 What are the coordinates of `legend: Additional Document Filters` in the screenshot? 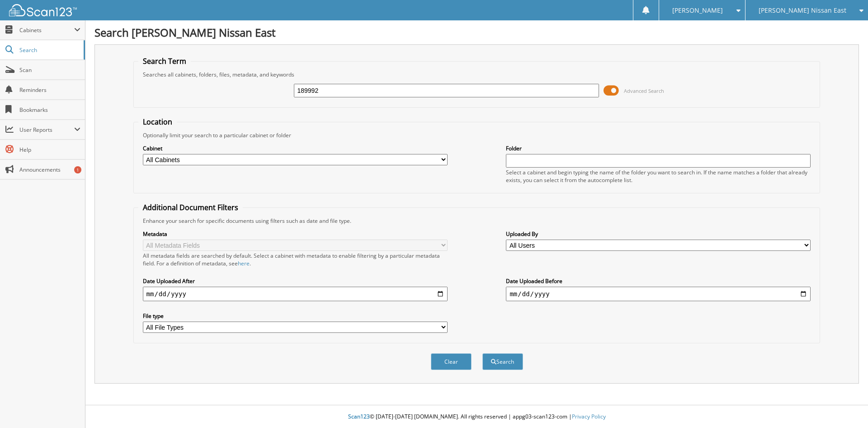 It's located at (190, 208).